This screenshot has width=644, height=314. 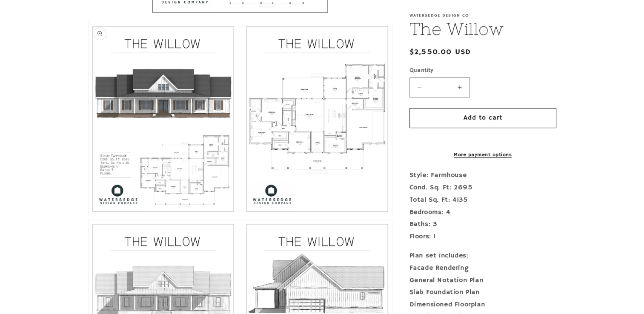 I want to click on div: Facade Rendering, so click(x=483, y=268).